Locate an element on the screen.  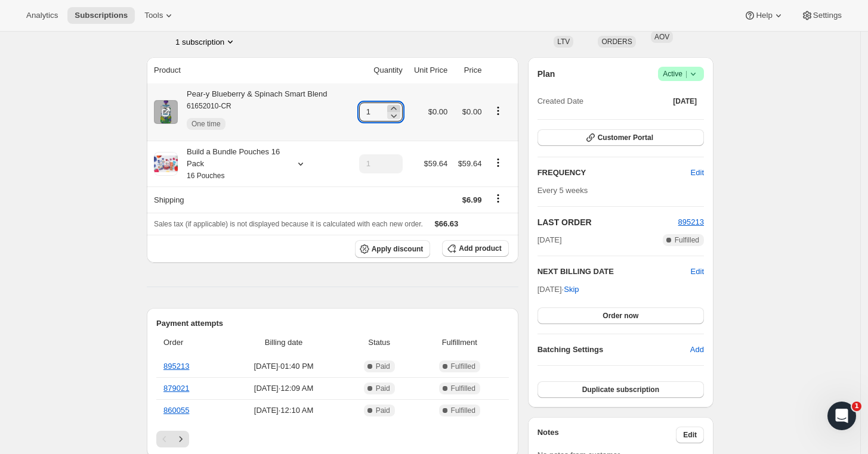
span: Add product is located at coordinates (479, 249).